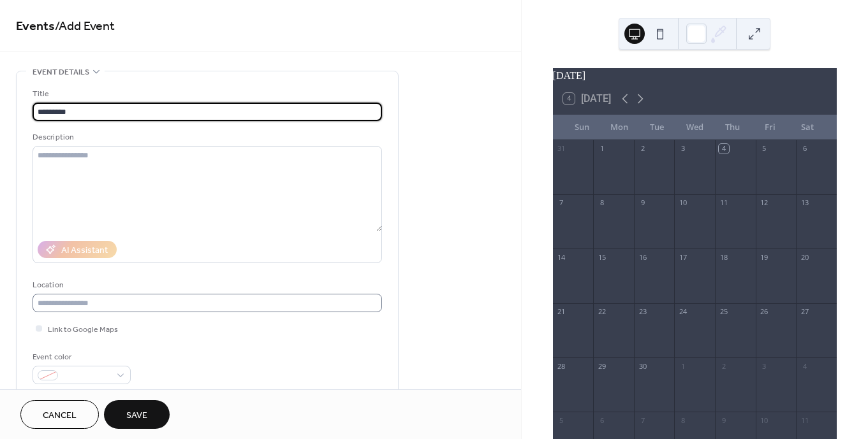 The height and width of the screenshot is (439, 868). I want to click on div: 16, so click(642, 257).